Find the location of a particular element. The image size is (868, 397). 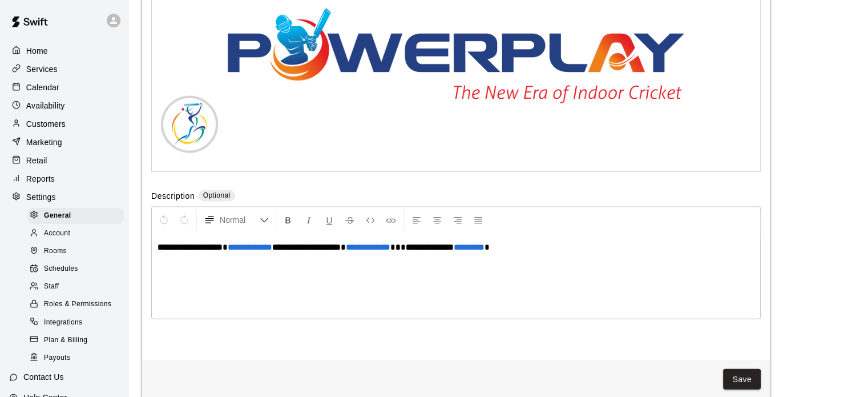

span: Integrations is located at coordinates (63, 323).